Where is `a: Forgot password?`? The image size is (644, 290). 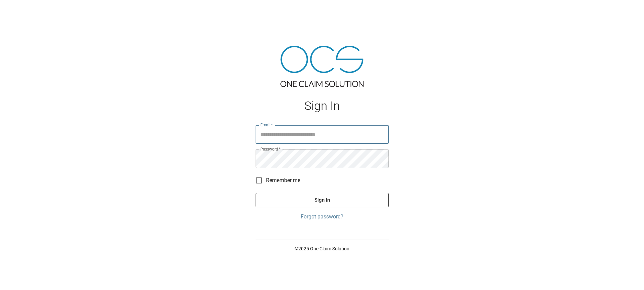 a: Forgot password? is located at coordinates (322, 217).